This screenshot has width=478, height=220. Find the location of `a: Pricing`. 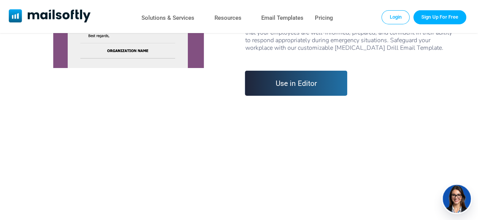

a: Pricing is located at coordinates (324, 18).